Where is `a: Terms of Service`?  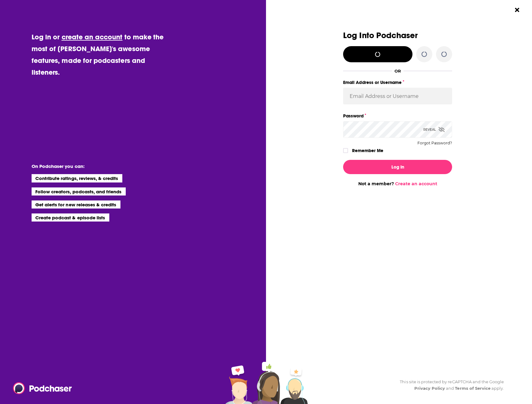
a: Terms of Service is located at coordinates (473, 388).